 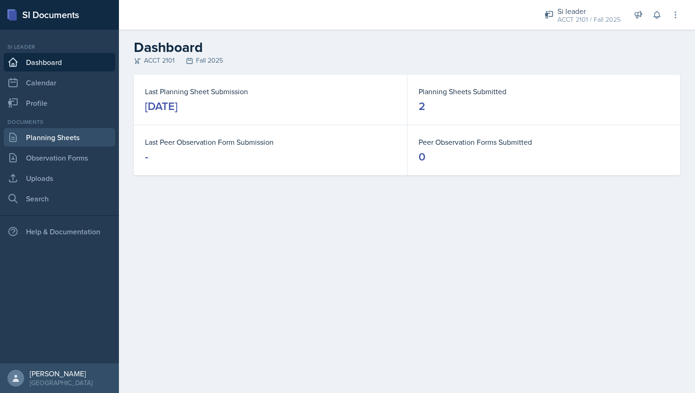 What do you see at coordinates (59, 178) in the screenshot?
I see `a: Uploads` at bounding box center [59, 178].